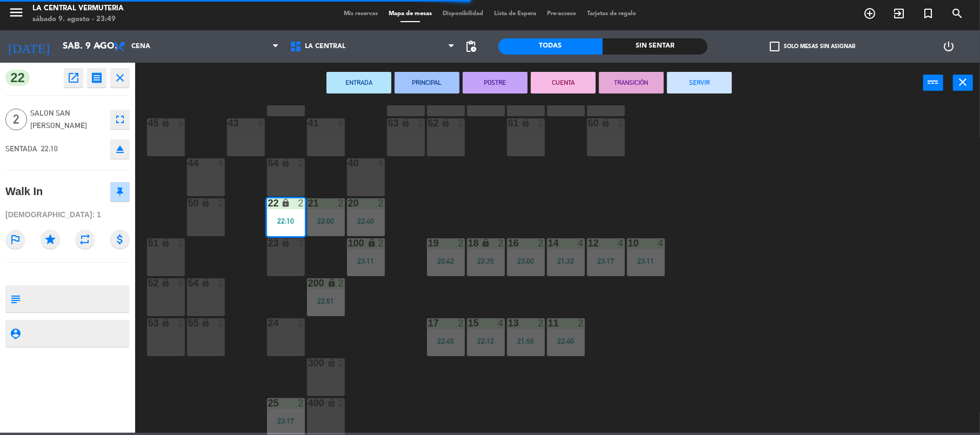 The image size is (980, 435). Describe the element at coordinates (566, 261) in the screenshot. I see `div: 21:32` at that location.